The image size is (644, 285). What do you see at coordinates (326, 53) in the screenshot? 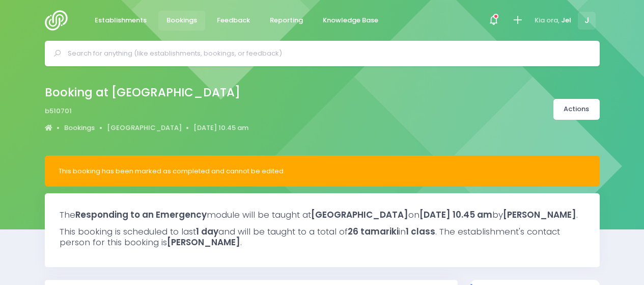
I see `input: Search for anything (like establishments, bookings, or feedback)` at bounding box center [326, 53].